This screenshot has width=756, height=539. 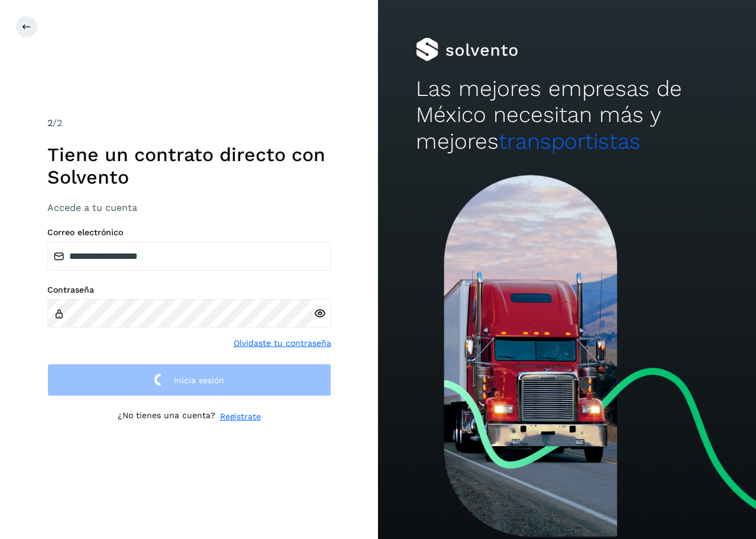 I want to click on p: ¿No tienes una cuenta?, so click(x=166, y=416).